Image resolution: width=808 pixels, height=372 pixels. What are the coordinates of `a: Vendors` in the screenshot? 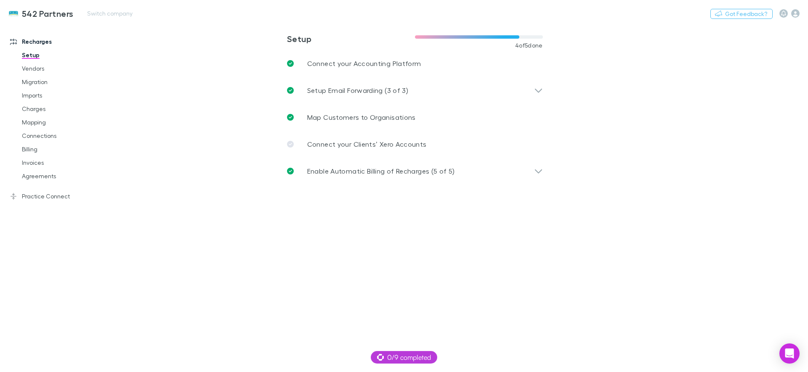 It's located at (64, 69).